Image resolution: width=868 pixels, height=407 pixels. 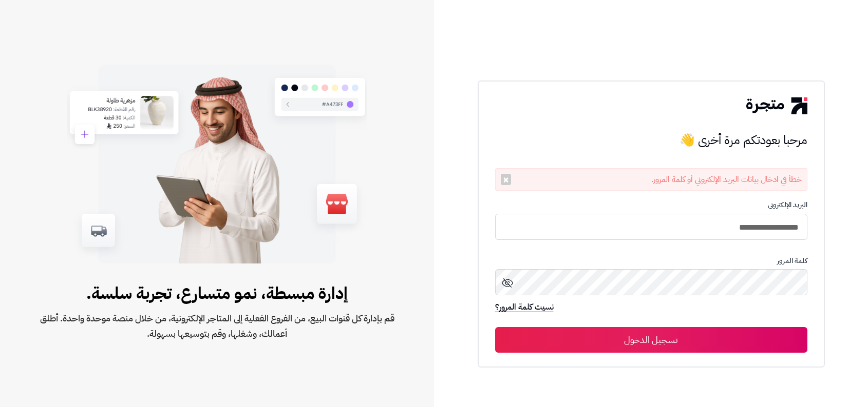 What do you see at coordinates (217, 326) in the screenshot?
I see `span: قم بإدارة كل قنوات البيع، من الفروع الفعلية إلى المتاجر الإلكترونية، من خلال منصة موحدة واحدة. أط...` at bounding box center [217, 326].